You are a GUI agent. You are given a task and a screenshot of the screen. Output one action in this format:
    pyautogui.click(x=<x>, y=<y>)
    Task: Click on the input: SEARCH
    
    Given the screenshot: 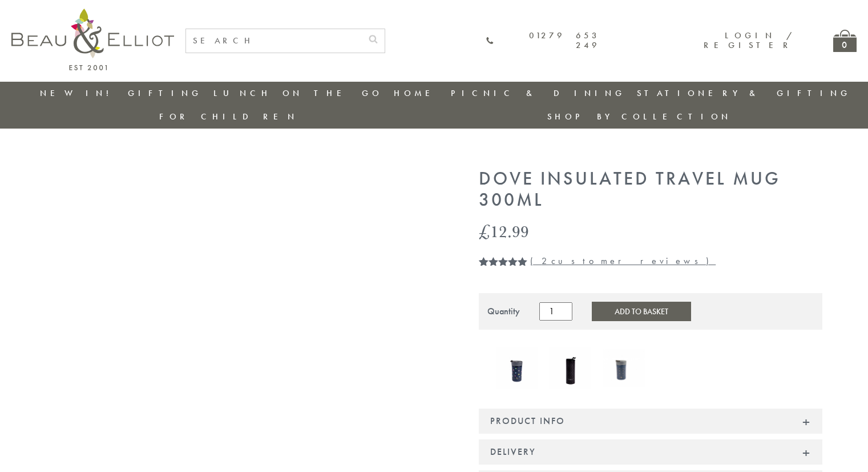 What is the action you would take?
    pyautogui.click(x=274, y=40)
    